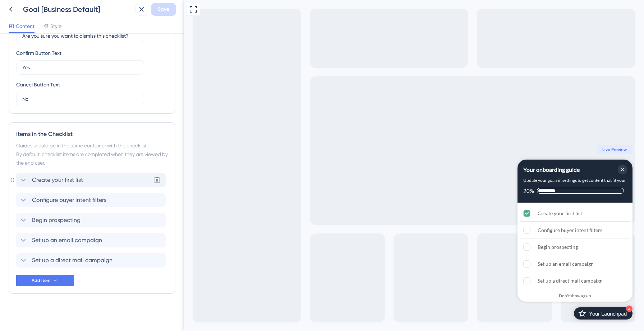  Describe the element at coordinates (45, 281) in the screenshot. I see `button: Add Item` at that location.